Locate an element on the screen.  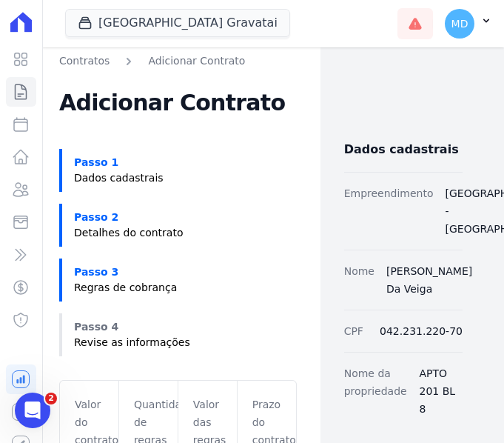
dt: Nome da propriedade is located at coordinates (376, 391).